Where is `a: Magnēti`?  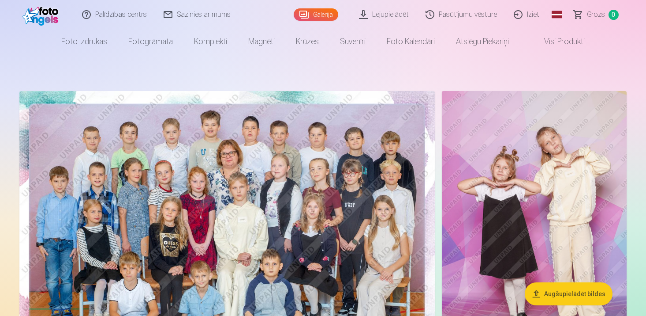 a: Magnēti is located at coordinates (262, 41).